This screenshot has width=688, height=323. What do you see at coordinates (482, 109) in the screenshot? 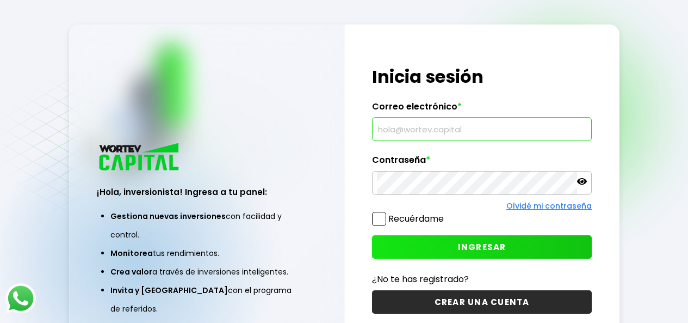
I see `label: Correo electrónico` at bounding box center [482, 109].